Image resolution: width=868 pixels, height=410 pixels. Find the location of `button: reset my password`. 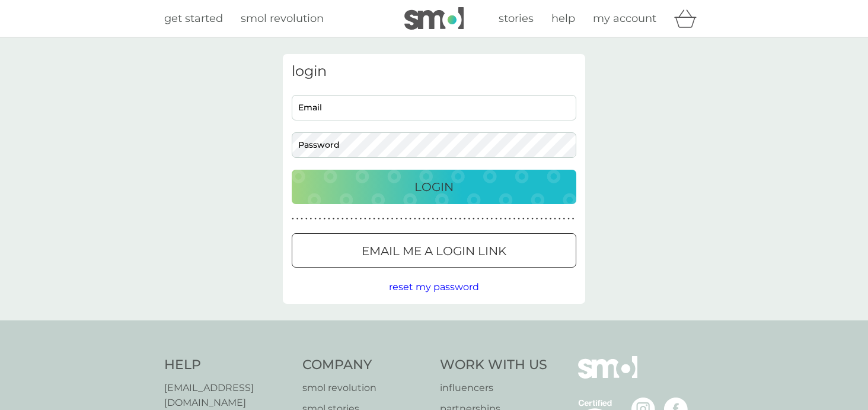

button: reset my password is located at coordinates (434, 287).